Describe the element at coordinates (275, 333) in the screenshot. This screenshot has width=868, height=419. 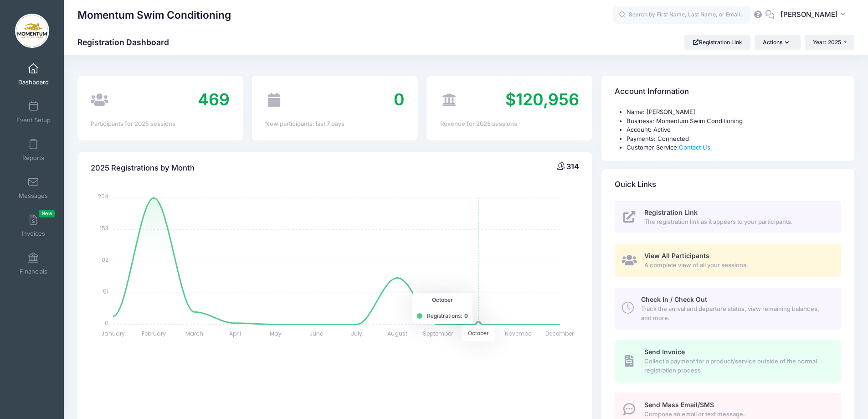
I see `tspan: May` at that location.